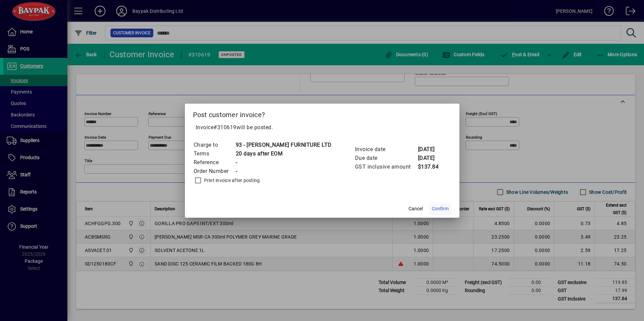 Image resolution: width=644 pixels, height=321 pixels. I want to click on td: Charge to, so click(214, 145).